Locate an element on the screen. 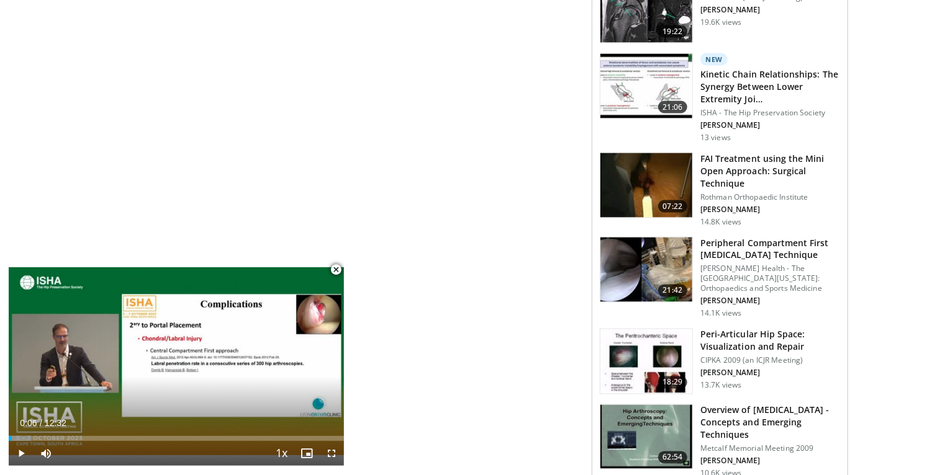  h3: Kinetic Chain Relationships: The Synergy Between Lower Extremity Joi… is located at coordinates (770, 87).